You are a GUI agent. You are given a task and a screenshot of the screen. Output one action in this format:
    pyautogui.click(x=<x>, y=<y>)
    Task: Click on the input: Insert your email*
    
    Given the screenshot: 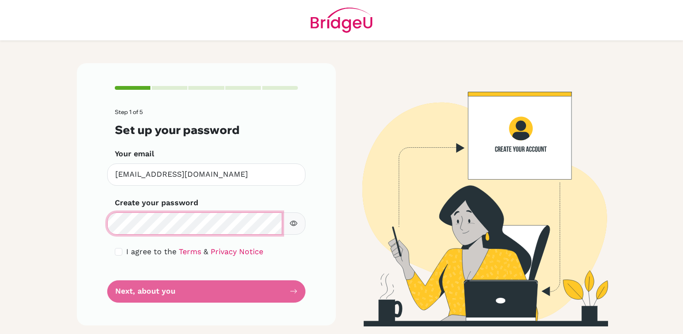 What is the action you would take?
    pyautogui.click(x=206, y=174)
    